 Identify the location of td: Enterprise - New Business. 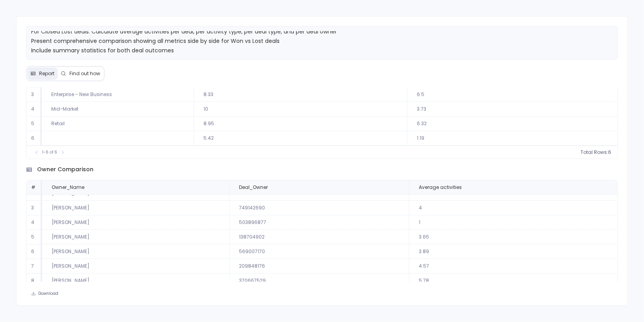
(117, 95).